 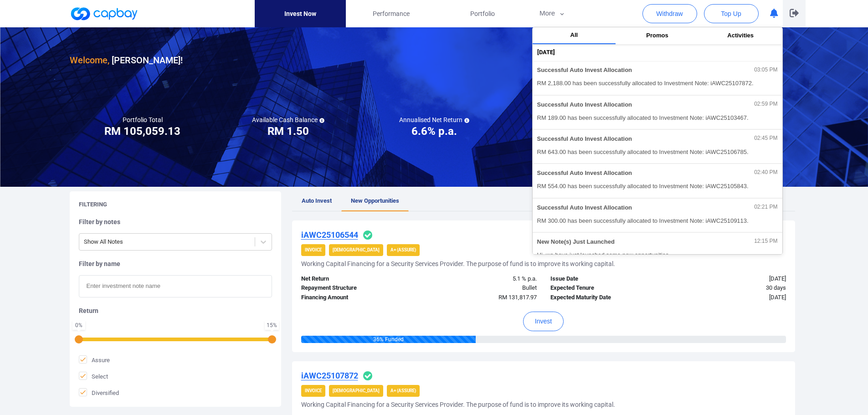 What do you see at coordinates (175, 311) in the screenshot?
I see `h5: Return` at bounding box center [175, 311].